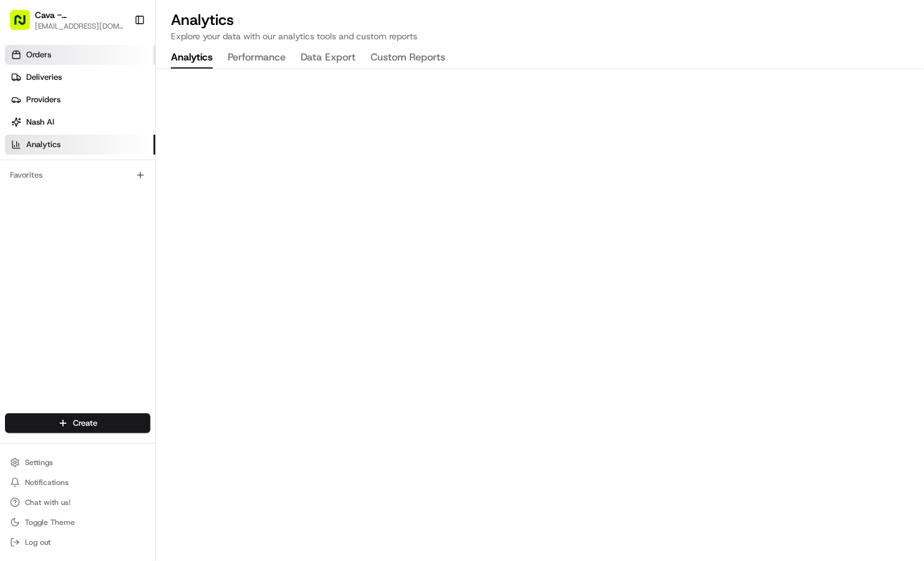  What do you see at coordinates (44, 77) in the screenshot?
I see `span: Deliveries` at bounding box center [44, 77].